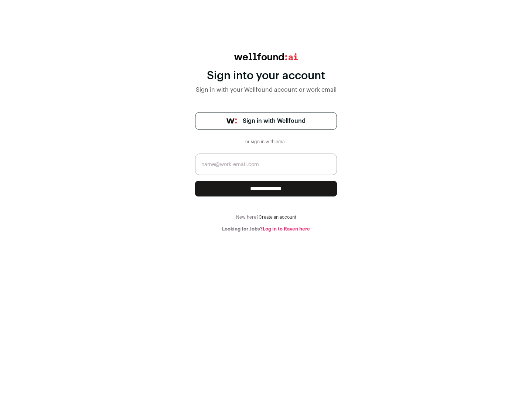 This screenshot has width=532, height=407. I want to click on a: Sign in with Wellfound, so click(266, 121).